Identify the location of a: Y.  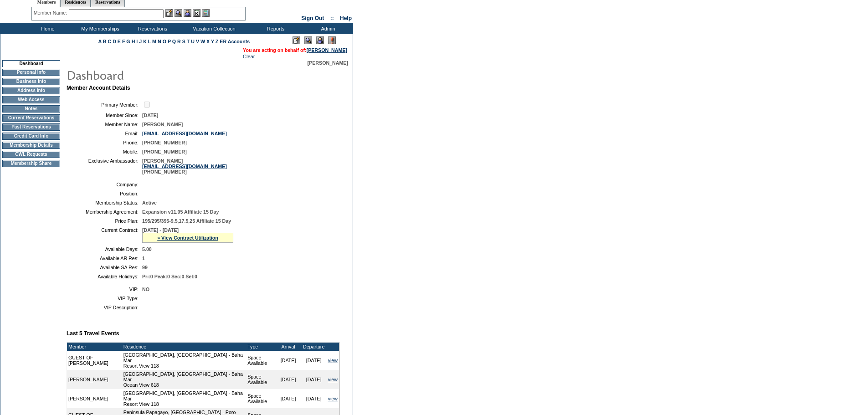
(212, 42).